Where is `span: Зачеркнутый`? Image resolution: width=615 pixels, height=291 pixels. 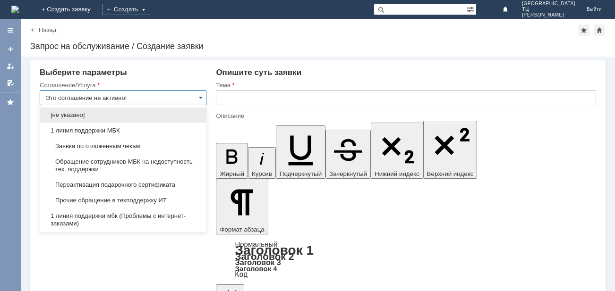 span: Зачеркнутый is located at coordinates (348, 174).